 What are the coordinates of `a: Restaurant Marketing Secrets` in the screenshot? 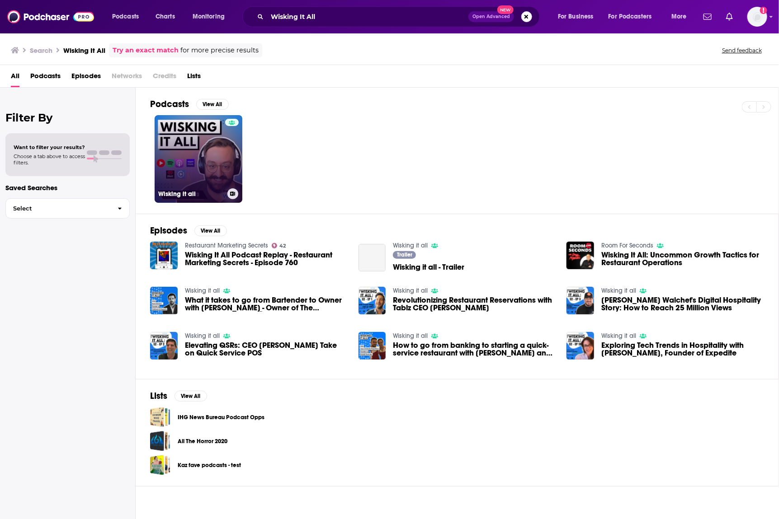 It's located at (226, 245).